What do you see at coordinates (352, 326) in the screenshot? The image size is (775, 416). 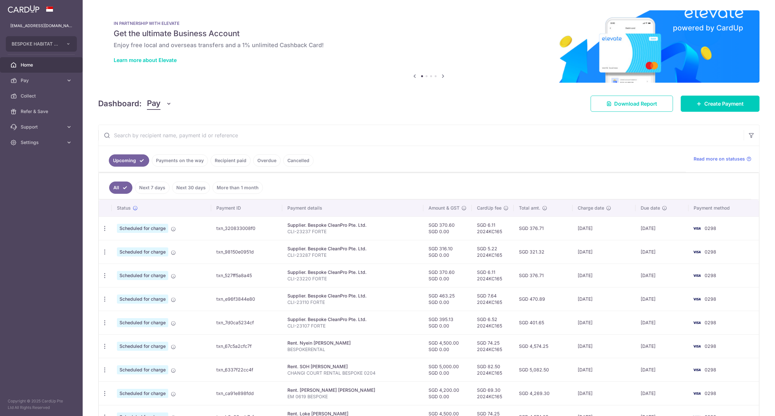 I see `p: CLI-23107 FORTE` at bounding box center [352, 326].